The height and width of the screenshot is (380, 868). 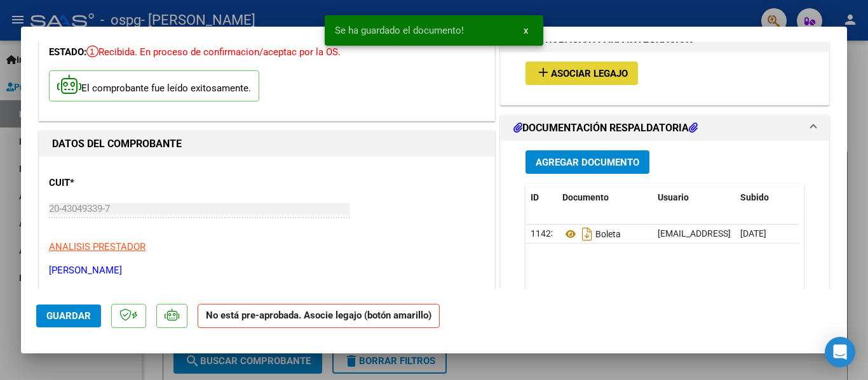 What do you see at coordinates (673, 197) in the screenshot?
I see `span: Usuario` at bounding box center [673, 197].